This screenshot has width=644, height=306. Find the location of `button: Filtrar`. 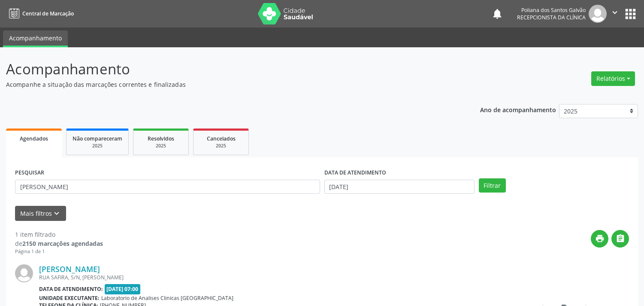

button: Filtrar is located at coordinates (492, 185).